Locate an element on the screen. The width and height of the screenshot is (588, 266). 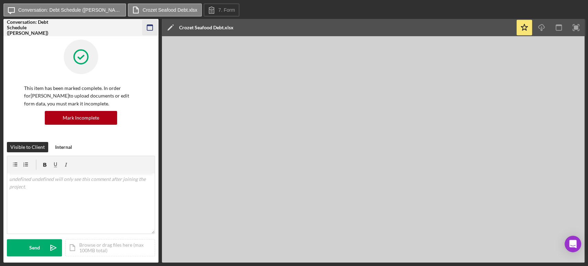
button: Send is located at coordinates (34, 248).